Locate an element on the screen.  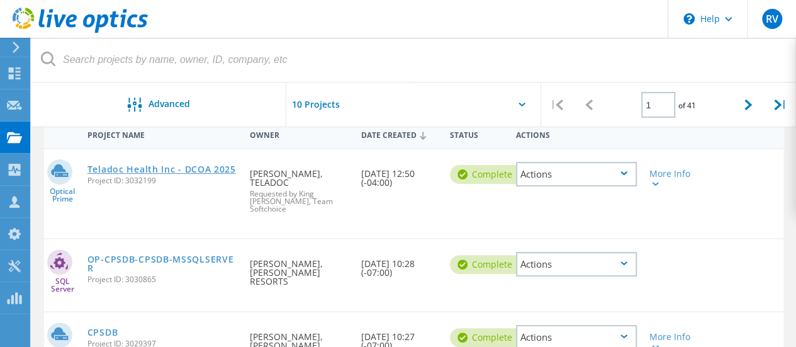
span: RV is located at coordinates (771, 19).